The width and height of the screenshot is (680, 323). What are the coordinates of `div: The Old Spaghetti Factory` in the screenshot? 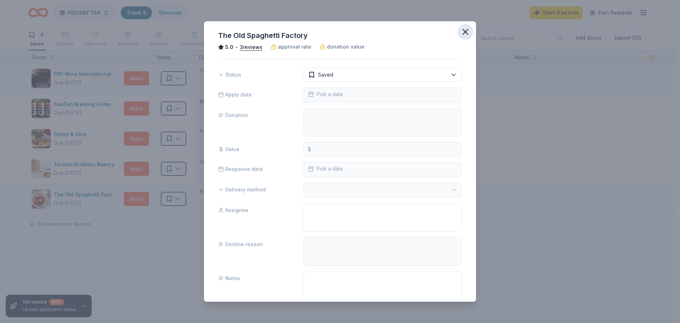 It's located at (340, 35).